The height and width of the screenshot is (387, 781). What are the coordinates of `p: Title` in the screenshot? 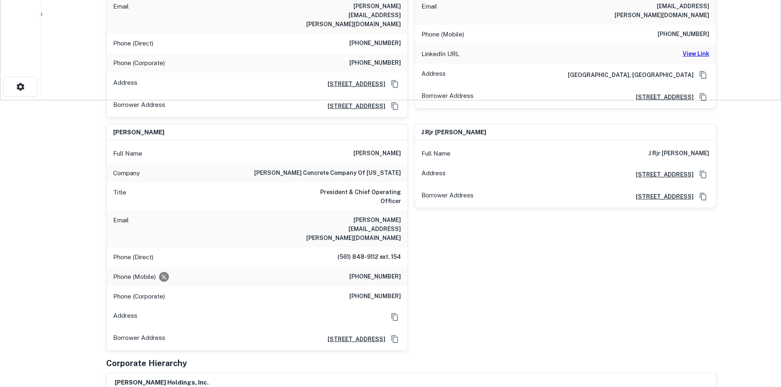 It's located at (120, 197).